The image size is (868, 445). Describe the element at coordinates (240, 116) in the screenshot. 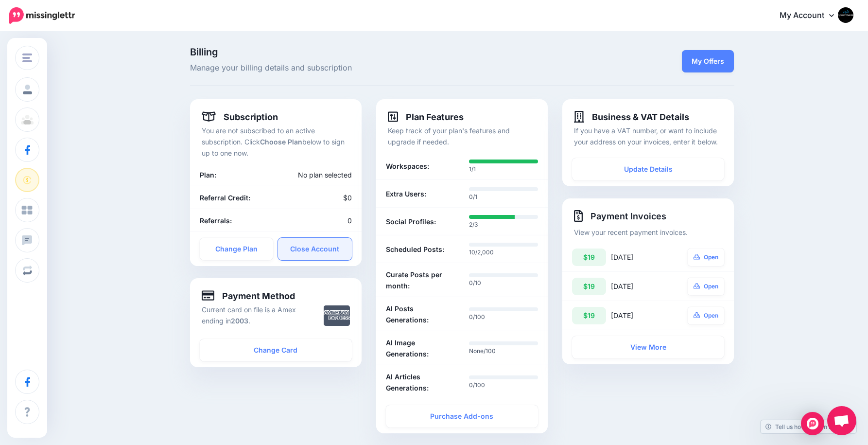

I see `h4: Subscription` at that location.